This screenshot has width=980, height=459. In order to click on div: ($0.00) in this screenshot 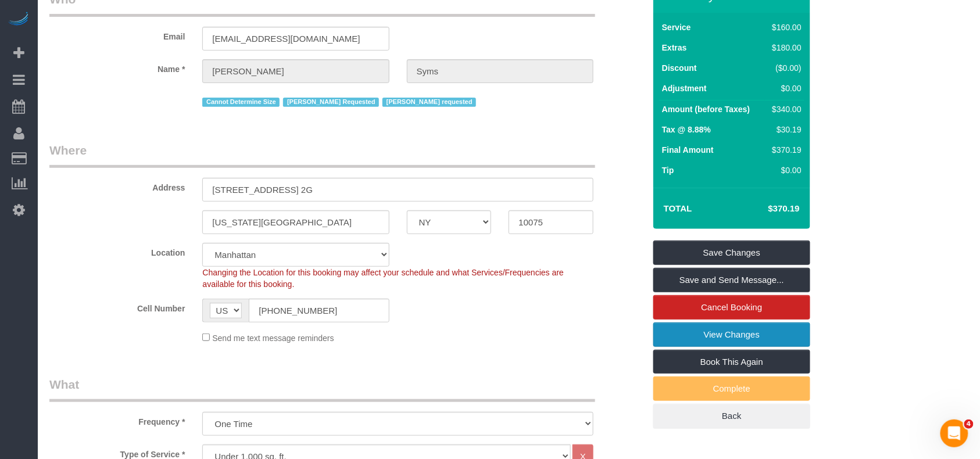, I will do `click(784, 68)`.